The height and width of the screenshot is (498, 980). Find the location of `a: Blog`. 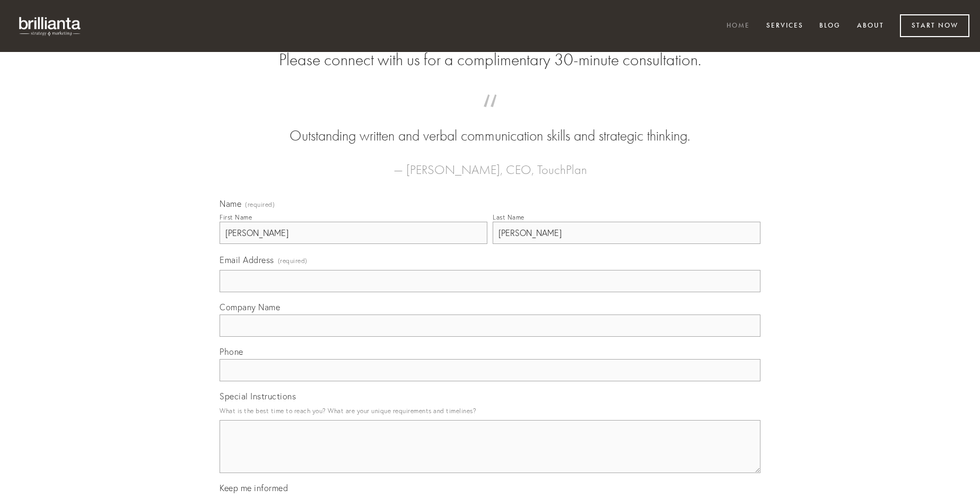

a: Blog is located at coordinates (830, 26).